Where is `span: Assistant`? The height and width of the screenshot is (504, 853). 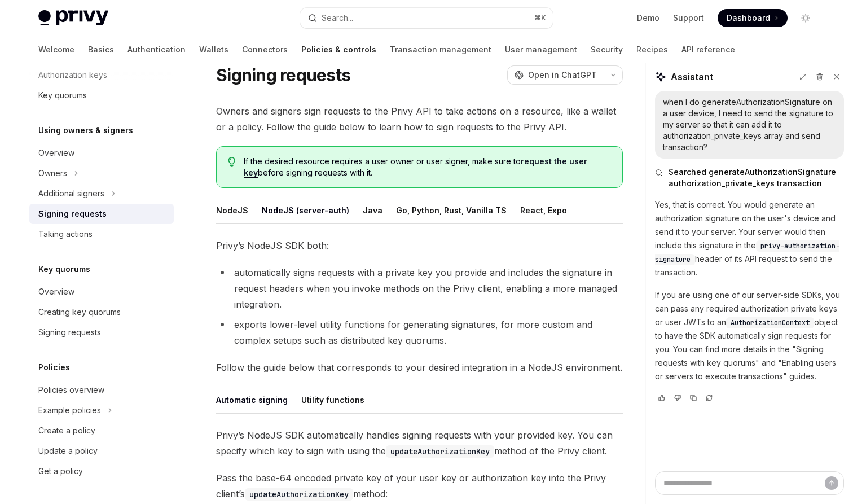
span: Assistant is located at coordinates (692, 77).